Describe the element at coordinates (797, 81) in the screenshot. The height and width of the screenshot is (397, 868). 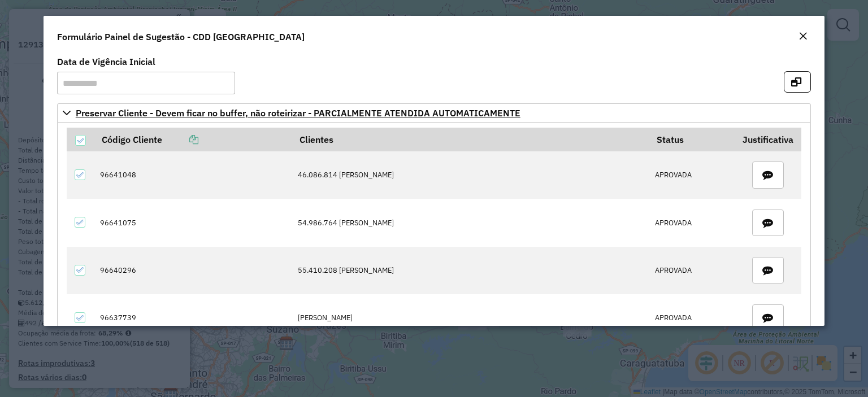
I see `hb-button: Abrir em nova aba` at that location.